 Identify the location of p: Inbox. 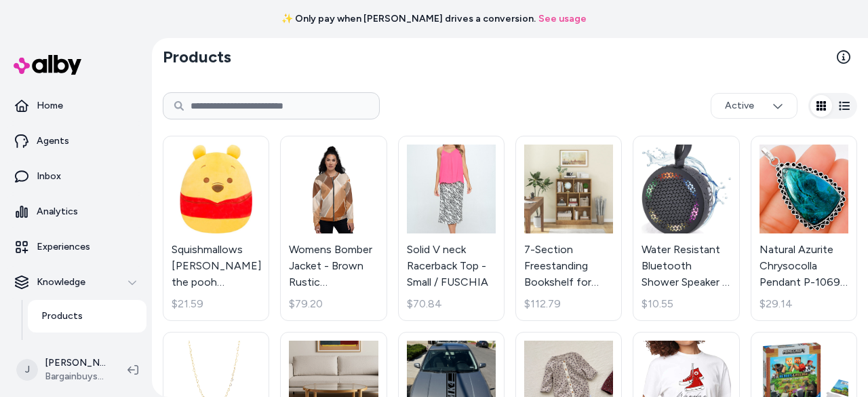
(49, 177).